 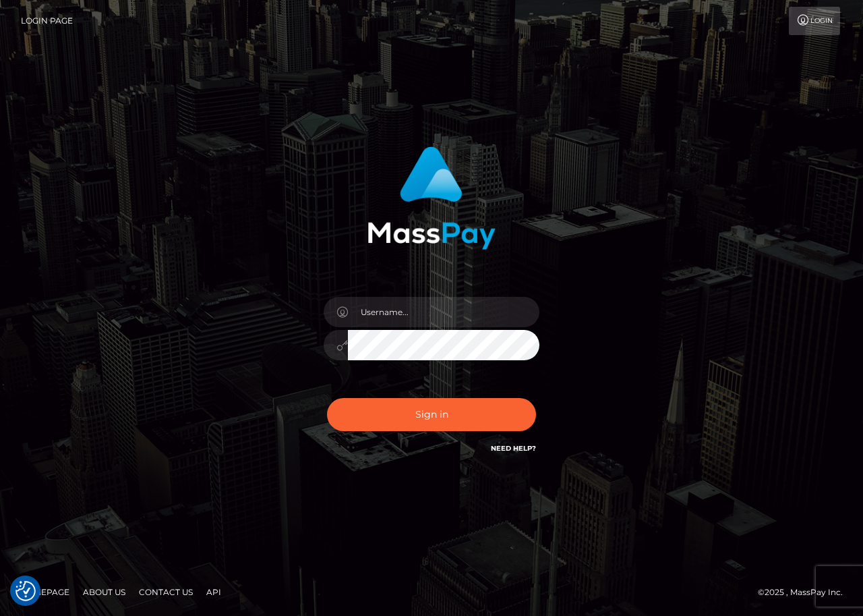 What do you see at coordinates (44, 591) in the screenshot?
I see `a: Homepage` at bounding box center [44, 591].